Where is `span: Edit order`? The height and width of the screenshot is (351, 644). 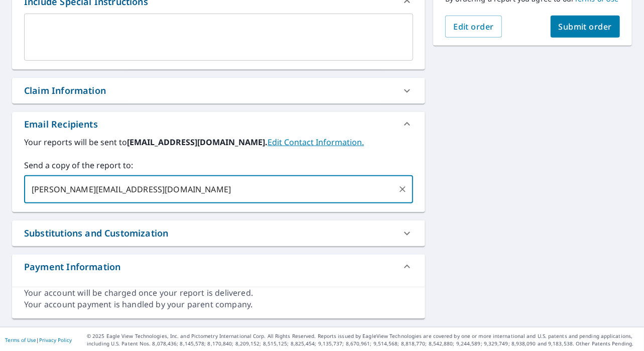 span: Edit order is located at coordinates (473, 27).